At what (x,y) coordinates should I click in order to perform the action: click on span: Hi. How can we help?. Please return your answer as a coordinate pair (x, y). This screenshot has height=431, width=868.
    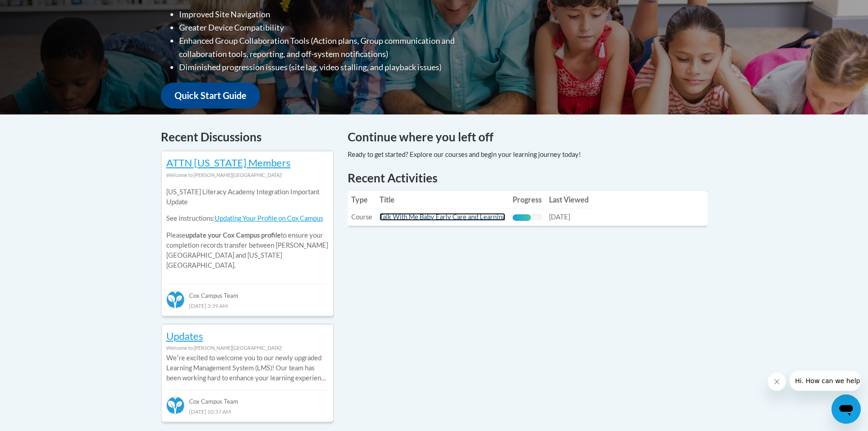
    Looking at the image, I should click on (40, 10).